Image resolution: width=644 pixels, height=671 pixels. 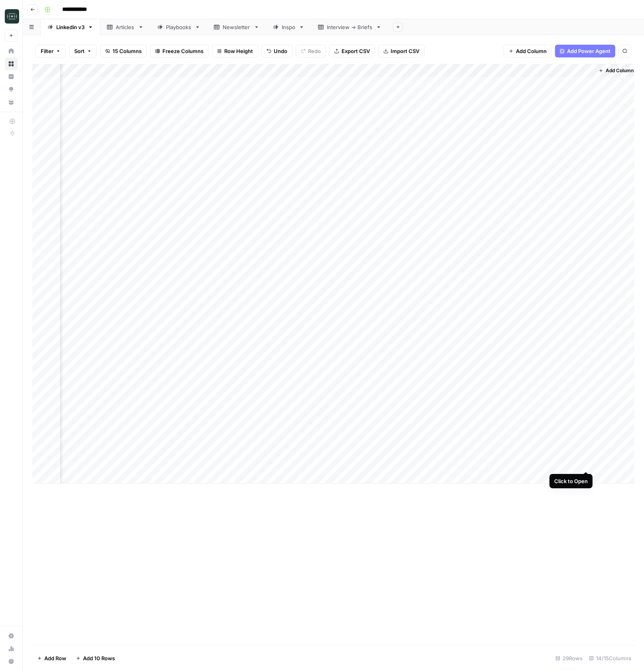 I want to click on div: Articles, so click(x=125, y=27).